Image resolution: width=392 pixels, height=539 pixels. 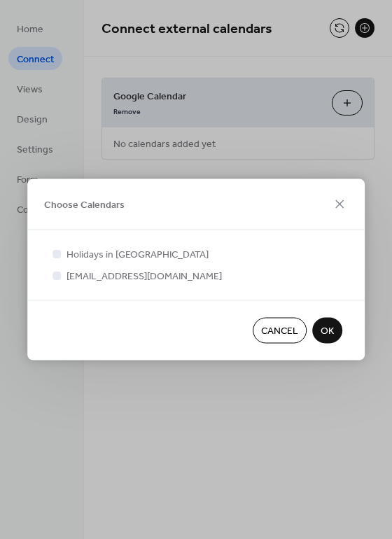 I want to click on button: Cancel, so click(x=280, y=331).